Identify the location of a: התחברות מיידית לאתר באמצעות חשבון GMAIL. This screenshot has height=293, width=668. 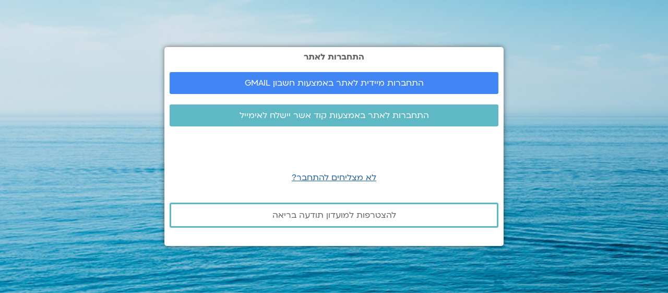
(334, 83).